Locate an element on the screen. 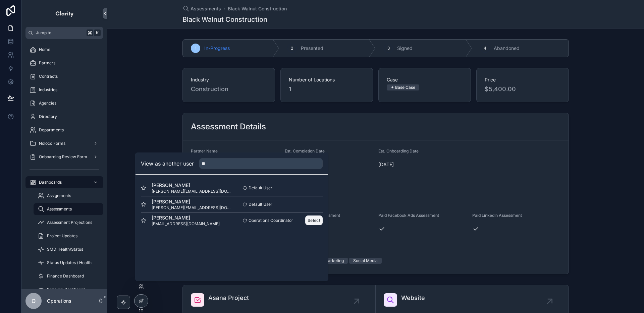 Image resolution: width=644 pixels, height=313 pixels. button: Select is located at coordinates (314, 220).